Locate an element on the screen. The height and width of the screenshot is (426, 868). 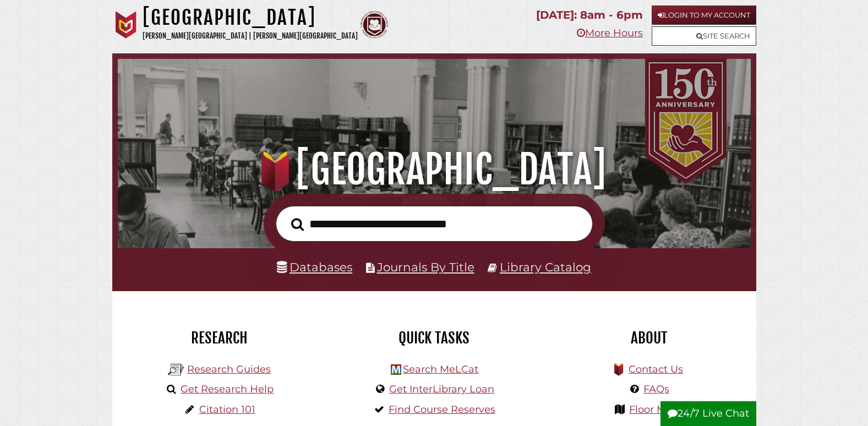
a: Get InterLibrary Loan is located at coordinates (441, 389).